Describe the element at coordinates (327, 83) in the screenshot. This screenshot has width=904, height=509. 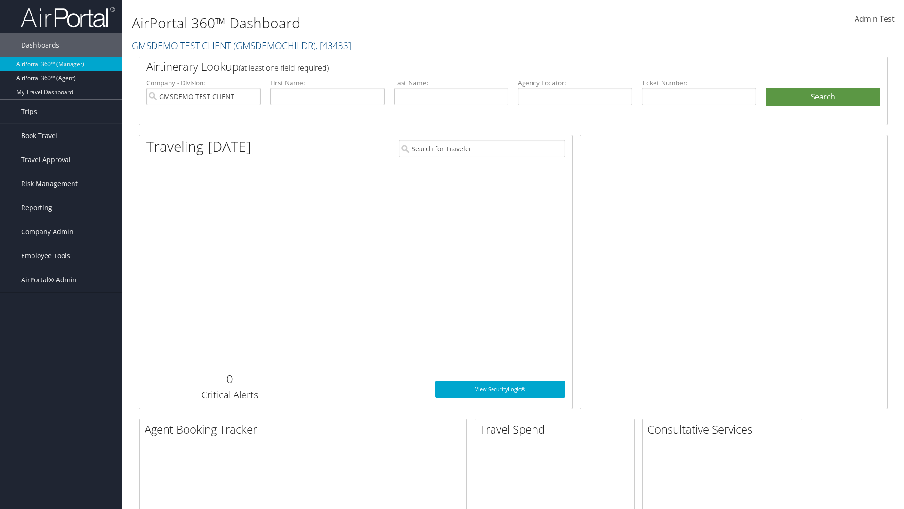
I see `label: First Name:` at that location.